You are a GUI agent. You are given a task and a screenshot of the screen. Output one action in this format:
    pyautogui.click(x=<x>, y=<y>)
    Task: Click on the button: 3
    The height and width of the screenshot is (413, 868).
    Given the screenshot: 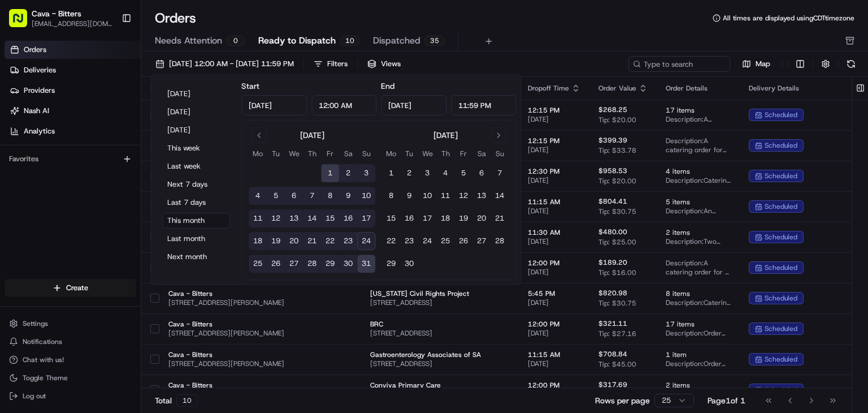 What is the action you would take?
    pyautogui.click(x=366, y=173)
    